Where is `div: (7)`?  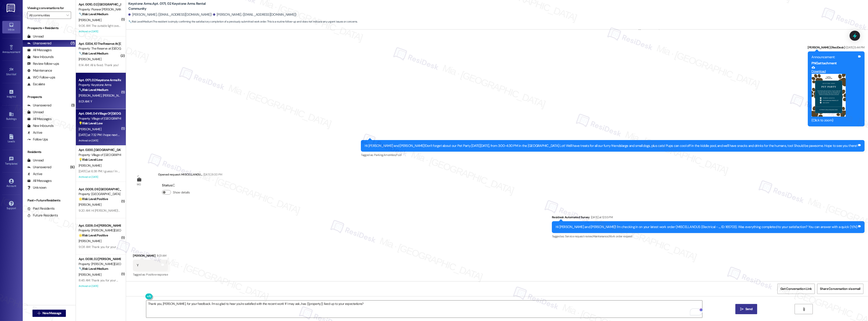
div: (7) is located at coordinates (73, 43).